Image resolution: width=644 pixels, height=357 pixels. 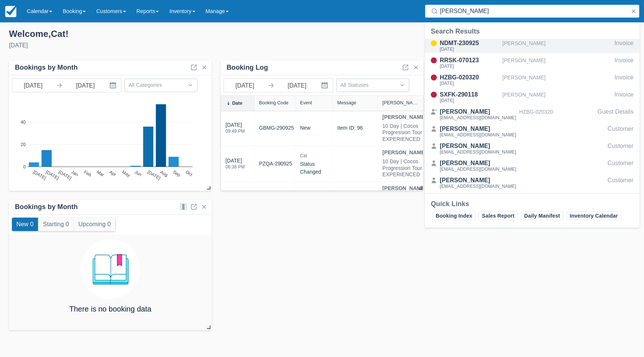 What do you see at coordinates (276, 164) in the screenshot?
I see `a: PZQA-290925` at bounding box center [276, 164].